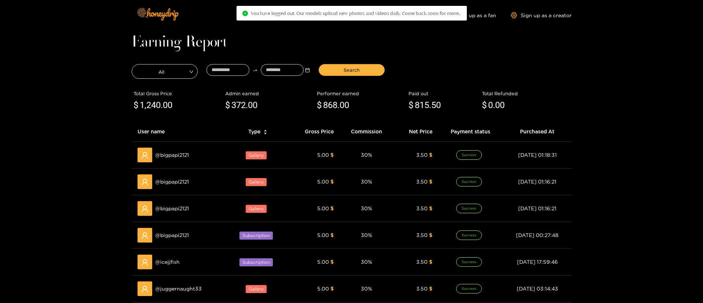  What do you see at coordinates (490, 105) in the screenshot?
I see `span: 0` at bounding box center [490, 105].